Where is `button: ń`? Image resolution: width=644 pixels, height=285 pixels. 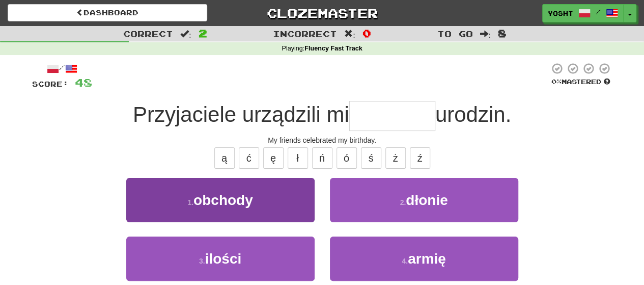 button: ń is located at coordinates (322, 158).